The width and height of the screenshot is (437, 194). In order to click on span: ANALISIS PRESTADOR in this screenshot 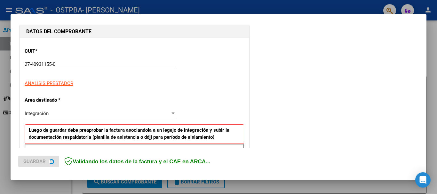, I will do `click(49, 83)`.